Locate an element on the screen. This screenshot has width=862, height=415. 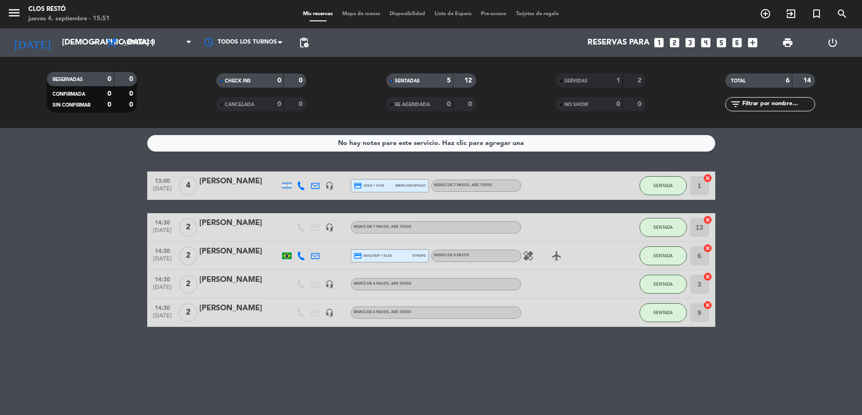
span: Tarjetas de regalo is located at coordinates (538, 14).